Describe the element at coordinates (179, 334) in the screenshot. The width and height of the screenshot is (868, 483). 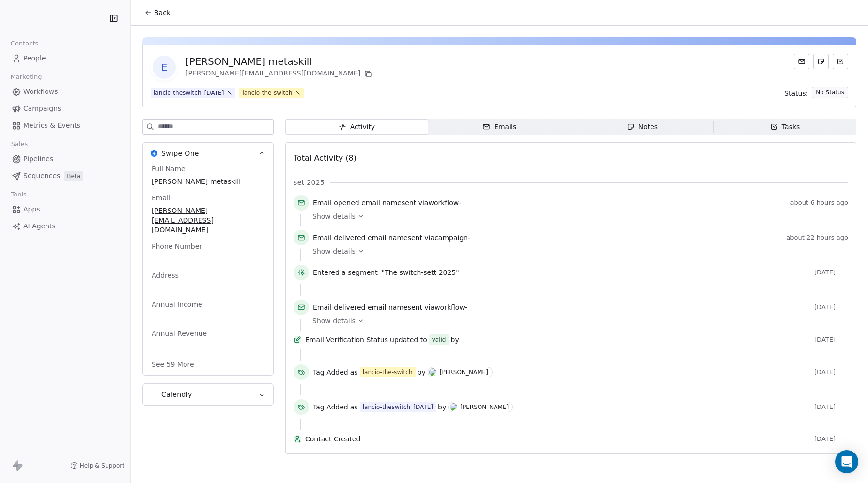
I see `span: Annual Revenue` at that location.